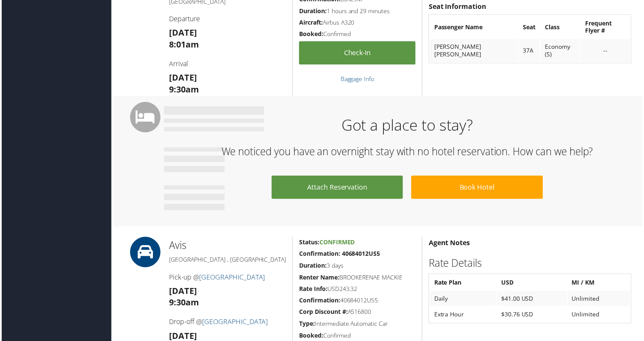 The image size is (644, 341). Describe the element at coordinates (463, 284) in the screenshot. I see `th: Rate Plan` at that location.